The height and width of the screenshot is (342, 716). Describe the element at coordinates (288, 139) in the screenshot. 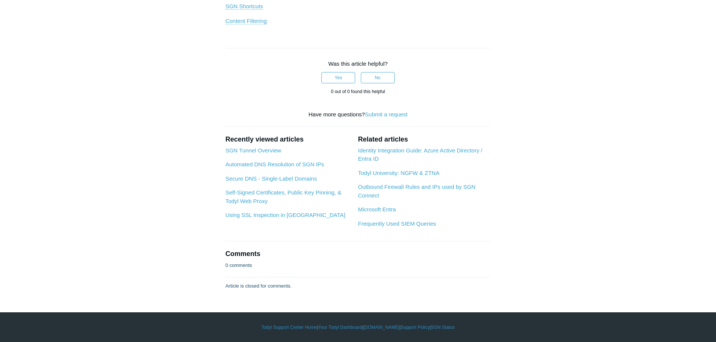

I see `h2: Recently viewed articles` at that location.